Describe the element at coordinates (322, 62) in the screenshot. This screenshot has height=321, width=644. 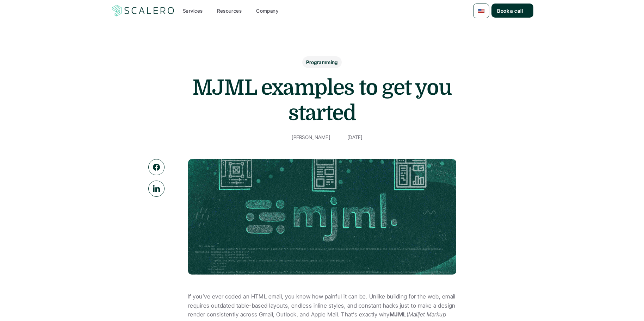
I see `p: Programming` at that location.